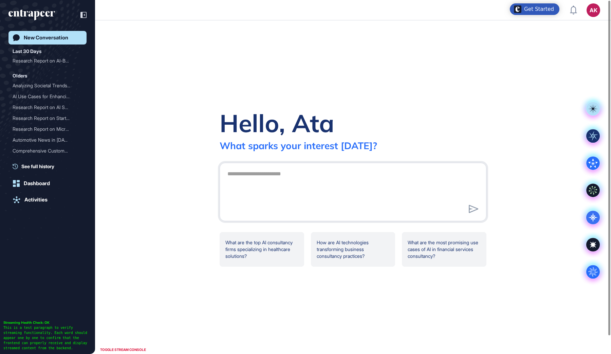  What do you see at coordinates (45, 107) in the screenshot?
I see `div: Research Report on AI Sol...` at bounding box center [45, 107].